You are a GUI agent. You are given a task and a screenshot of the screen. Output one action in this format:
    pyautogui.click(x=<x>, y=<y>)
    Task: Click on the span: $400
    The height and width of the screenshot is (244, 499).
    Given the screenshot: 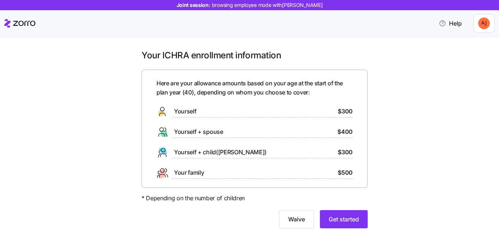 What is the action you would take?
    pyautogui.click(x=345, y=132)
    